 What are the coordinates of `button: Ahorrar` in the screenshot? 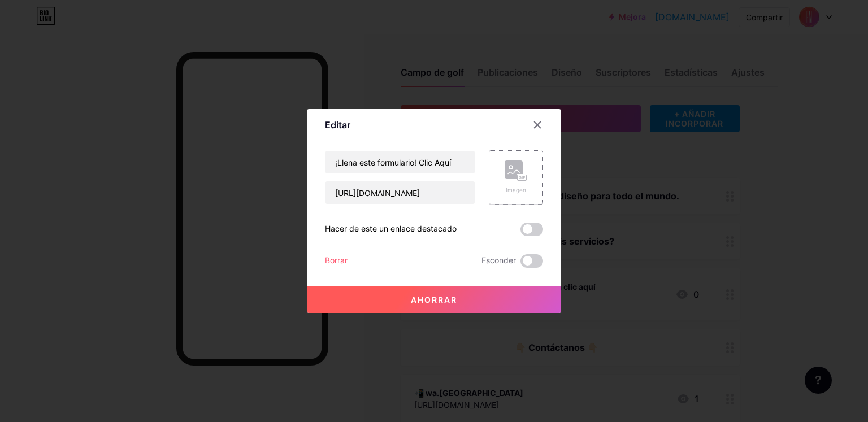 It's located at (434, 299).